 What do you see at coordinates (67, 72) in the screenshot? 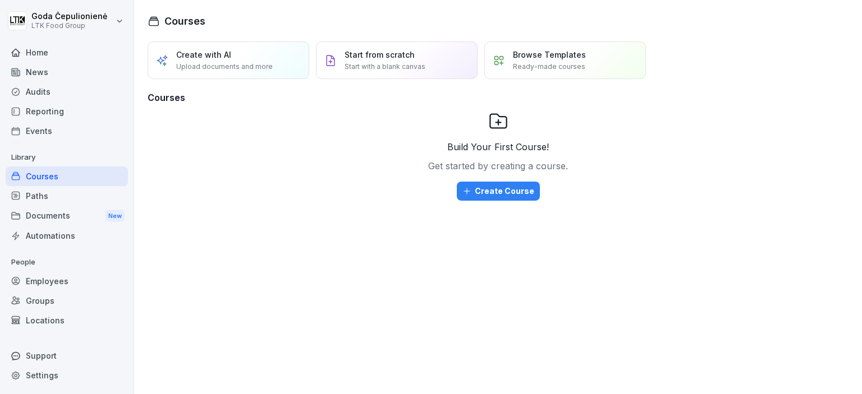
I see `div: News` at bounding box center [67, 72].